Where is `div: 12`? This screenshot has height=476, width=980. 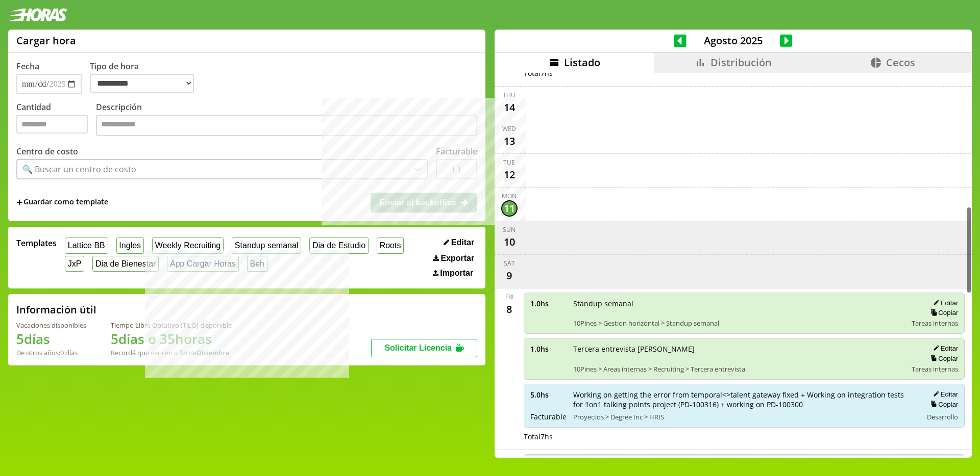
div: 12 is located at coordinates (509, 175).